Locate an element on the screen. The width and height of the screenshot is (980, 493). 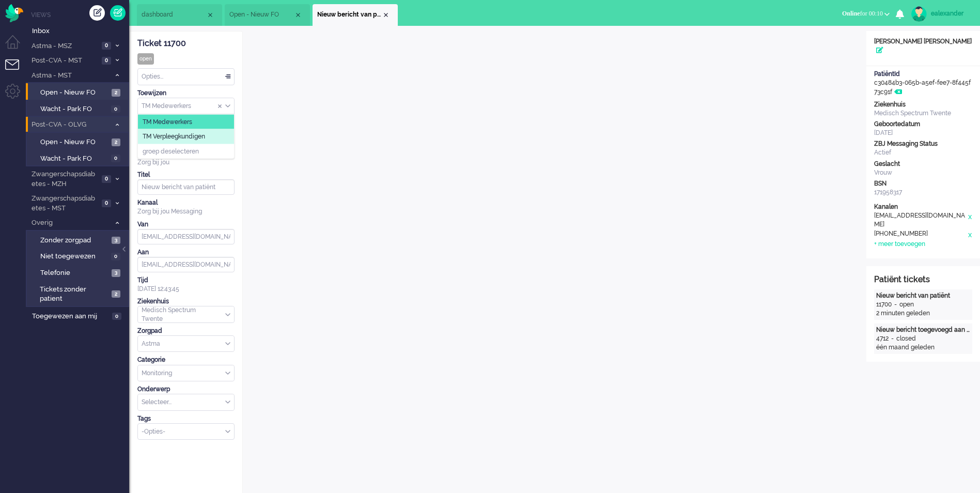
img: avatar is located at coordinates (919, 14).